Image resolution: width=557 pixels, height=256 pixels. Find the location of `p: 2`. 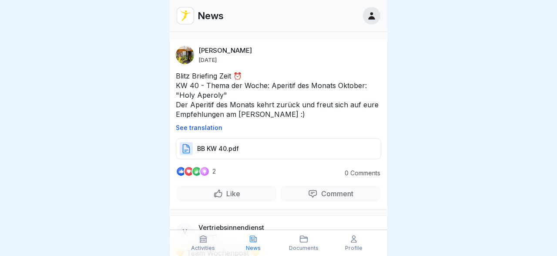

p: 2 is located at coordinates (214, 171).